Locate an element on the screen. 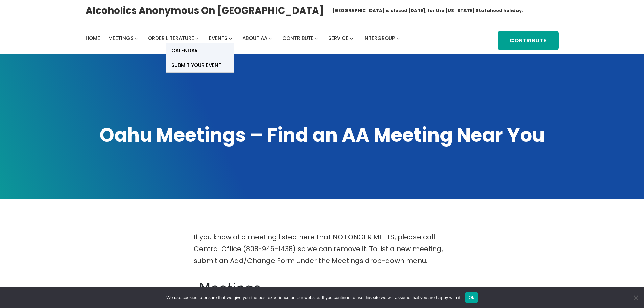 The image size is (644, 308). span: About AA is located at coordinates (255, 38).